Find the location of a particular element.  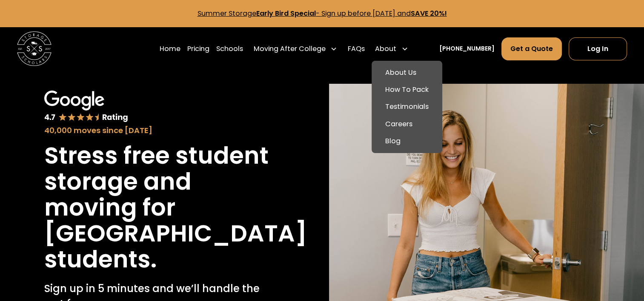

a: How To Pack is located at coordinates (407, 90).